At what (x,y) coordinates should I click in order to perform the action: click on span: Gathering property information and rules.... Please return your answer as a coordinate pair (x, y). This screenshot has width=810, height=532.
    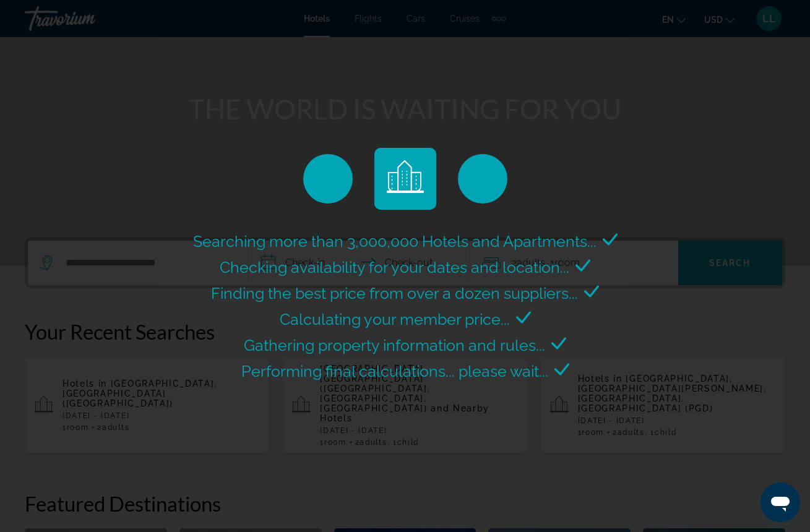
    Looking at the image, I should click on (394, 345).